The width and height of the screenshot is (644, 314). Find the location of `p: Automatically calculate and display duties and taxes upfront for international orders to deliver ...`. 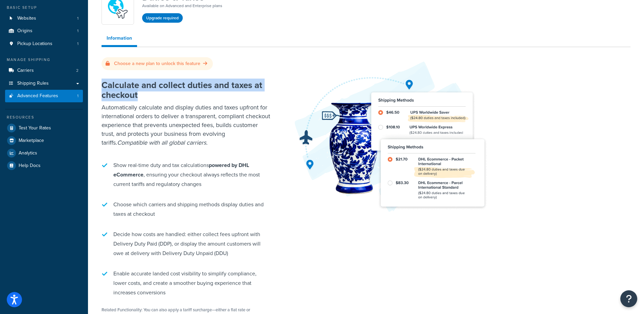

p: Automatically calculate and display duties and taxes upfront for international orders to deliver ... is located at coordinates (186, 125).